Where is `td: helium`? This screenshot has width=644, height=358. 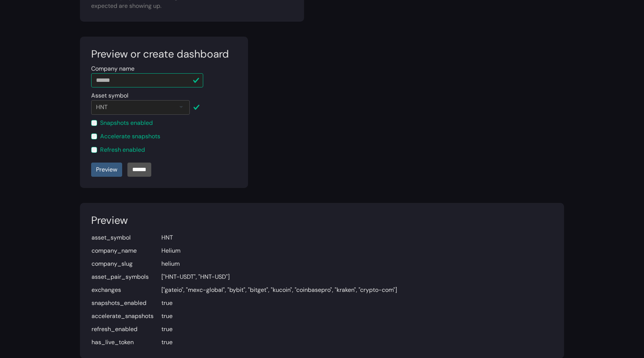
td: helium is located at coordinates (279, 262).